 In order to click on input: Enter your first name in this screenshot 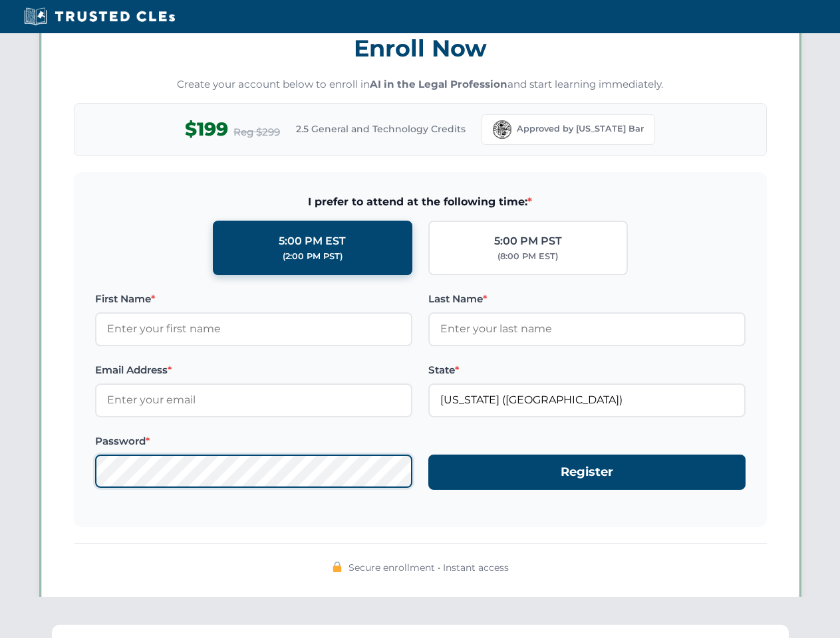, I will do `click(253, 329)`.